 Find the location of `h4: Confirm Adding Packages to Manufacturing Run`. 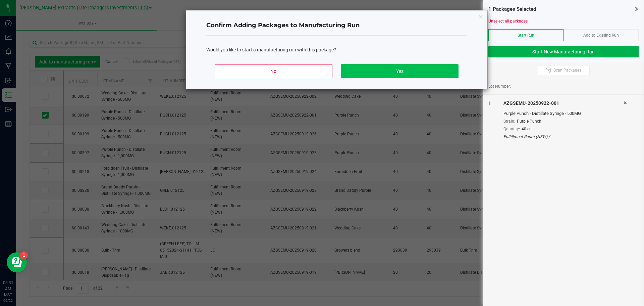

h4: Confirm Adding Packages to Manufacturing Run is located at coordinates (337, 26).